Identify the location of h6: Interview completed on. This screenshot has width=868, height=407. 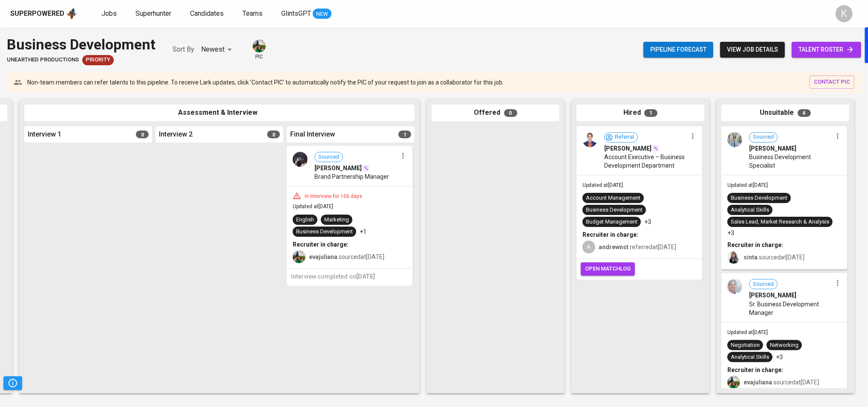
(350, 277).